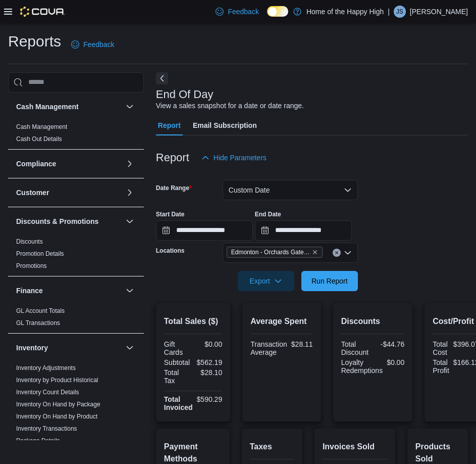 This screenshot has height=464, width=476. Describe the element at coordinates (269, 348) in the screenshot. I see `div: Transaction Average` at that location.